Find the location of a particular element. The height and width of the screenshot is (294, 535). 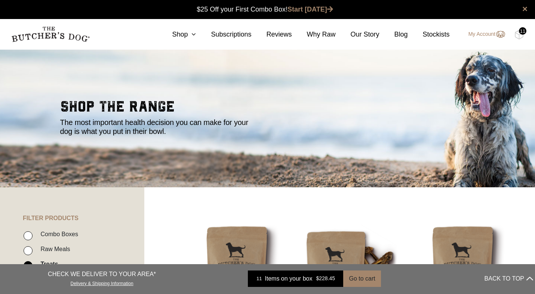

button: BACK TO TOP is located at coordinates (508, 279).